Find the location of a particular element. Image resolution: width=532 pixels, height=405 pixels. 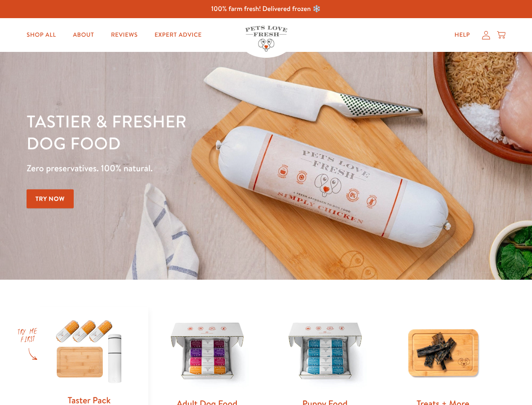

a: Expert Advice is located at coordinates (178, 35).